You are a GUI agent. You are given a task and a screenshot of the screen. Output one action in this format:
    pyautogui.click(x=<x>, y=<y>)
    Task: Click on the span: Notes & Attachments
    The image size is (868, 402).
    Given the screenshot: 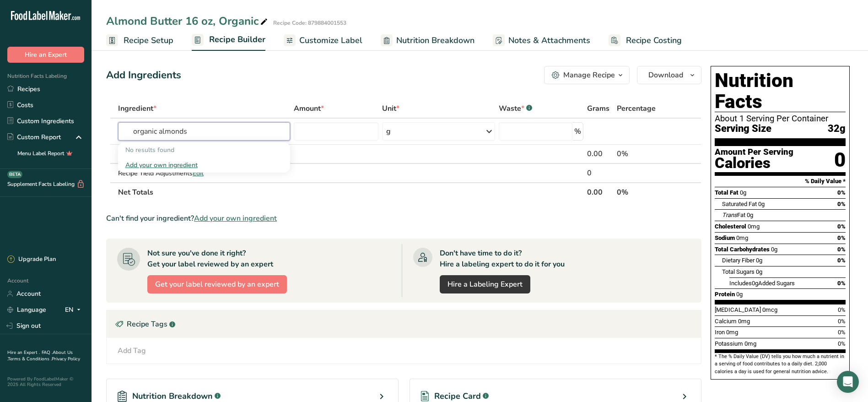 What is the action you would take?
    pyautogui.click(x=549, y=40)
    